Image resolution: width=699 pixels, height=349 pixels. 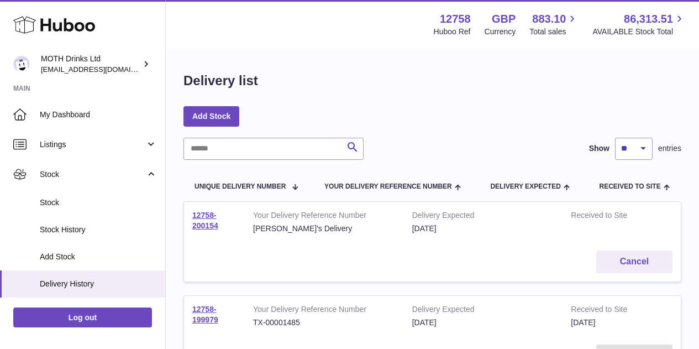 What do you see at coordinates (92, 144) in the screenshot?
I see `span: Listings` at bounding box center [92, 144].